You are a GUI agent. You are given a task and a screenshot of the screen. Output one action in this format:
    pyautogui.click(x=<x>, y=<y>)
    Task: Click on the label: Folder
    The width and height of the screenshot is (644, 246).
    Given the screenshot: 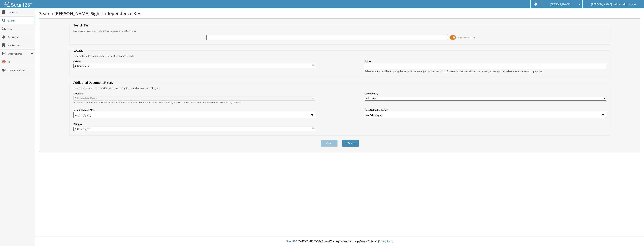 What is the action you would take?
    pyautogui.click(x=485, y=61)
    